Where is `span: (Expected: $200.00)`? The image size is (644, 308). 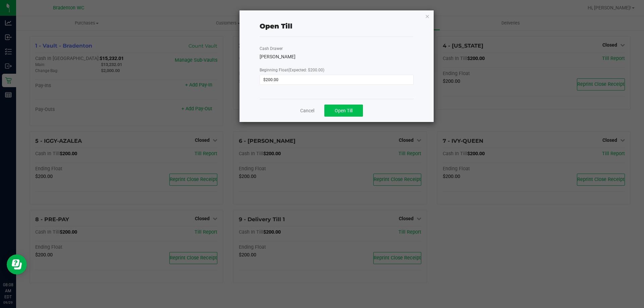 span: (Expected: $200.00) is located at coordinates (306, 70).